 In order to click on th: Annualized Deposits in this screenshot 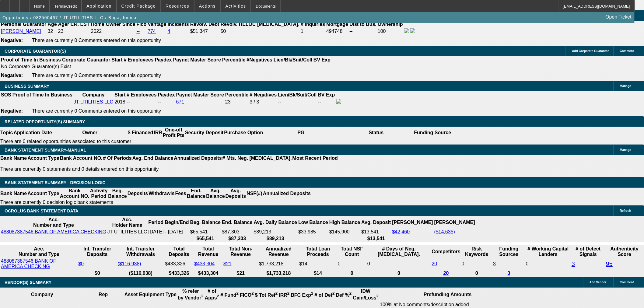, I will do `click(197, 158)`.